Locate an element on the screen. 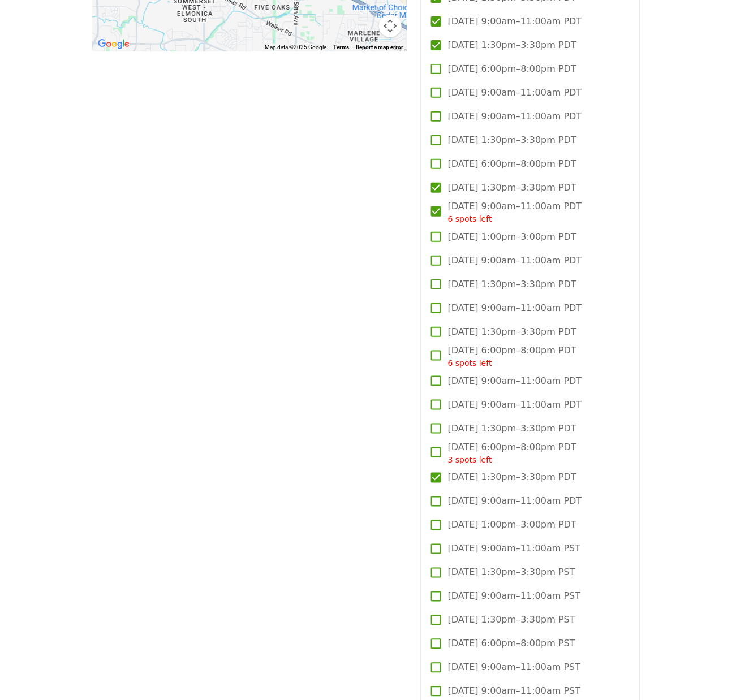 The image size is (732, 700). img: Google is located at coordinates (114, 44).